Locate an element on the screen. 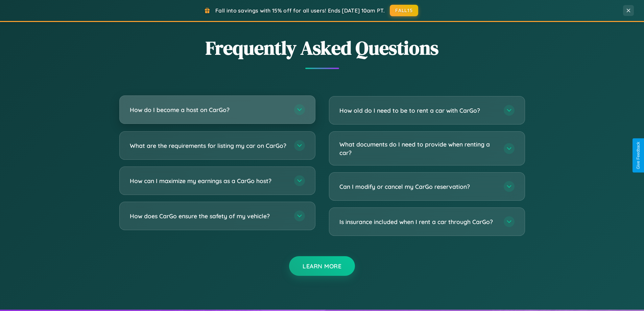 This screenshot has width=644, height=311. h2: Frequently Asked Questions is located at coordinates (322, 48).